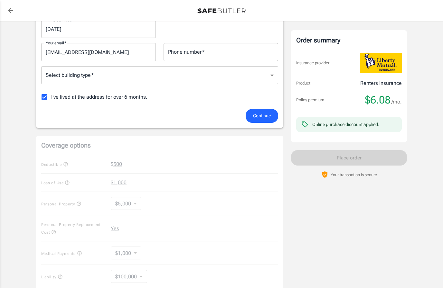 The height and width of the screenshot is (288, 443). I want to click on p: Your transaction is secure, so click(354, 175).